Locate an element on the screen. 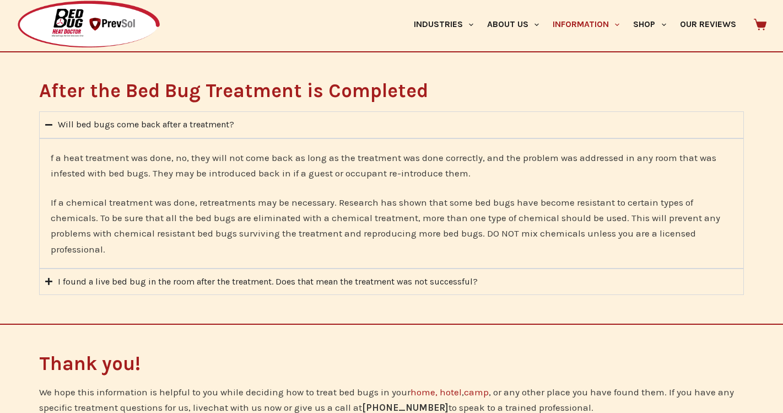 This screenshot has height=413, width=783. h2: Thank you! is located at coordinates (391, 363).